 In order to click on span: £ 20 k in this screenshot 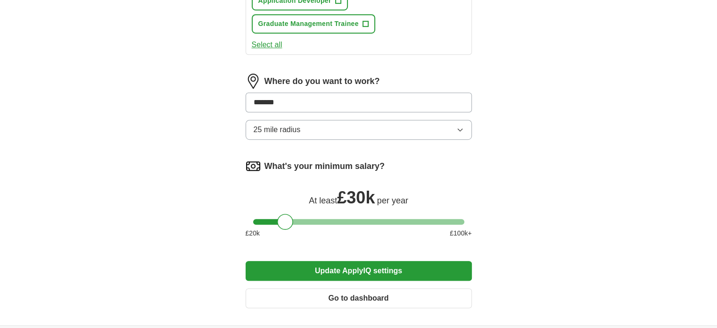, I will do `click(253, 233)`.